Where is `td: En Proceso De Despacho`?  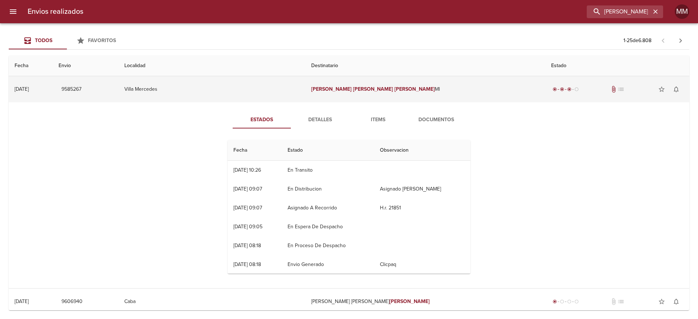 td: En Proceso De Despacho is located at coordinates (328, 246).